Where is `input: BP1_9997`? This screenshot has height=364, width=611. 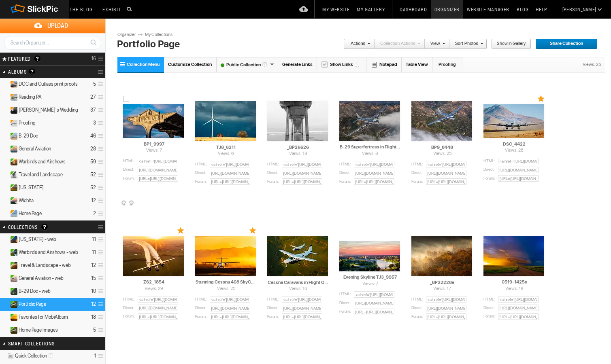
input: BP1_9997 is located at coordinates (154, 144).